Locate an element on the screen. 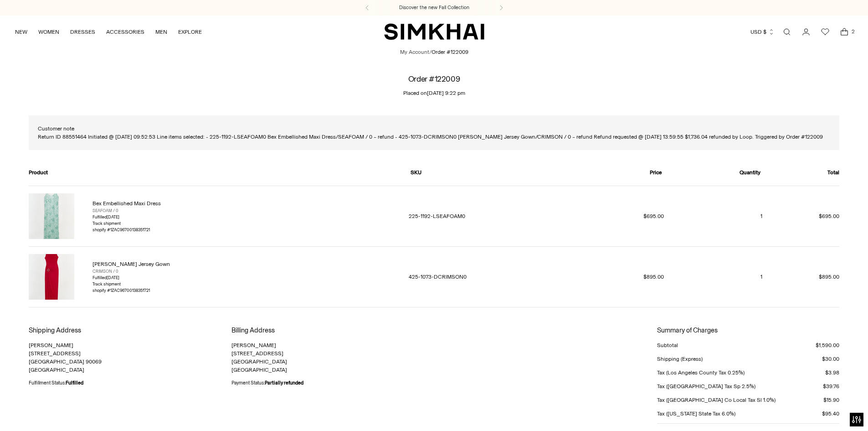 This screenshot has width=868, height=431. h3: Discover the new Fall Collection is located at coordinates (434, 8).